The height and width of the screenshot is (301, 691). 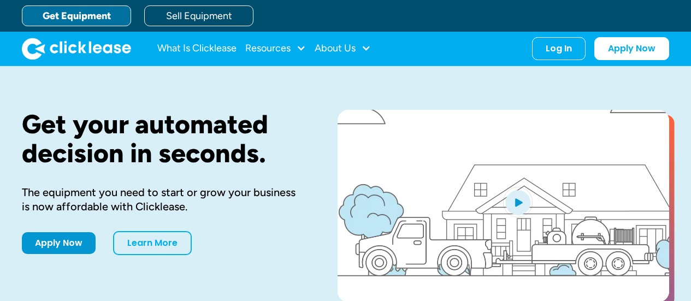 What do you see at coordinates (162, 199) in the screenshot?
I see `div: The equipment you need to start or grow your business is now affordable with Clicklease.` at bounding box center [162, 199].